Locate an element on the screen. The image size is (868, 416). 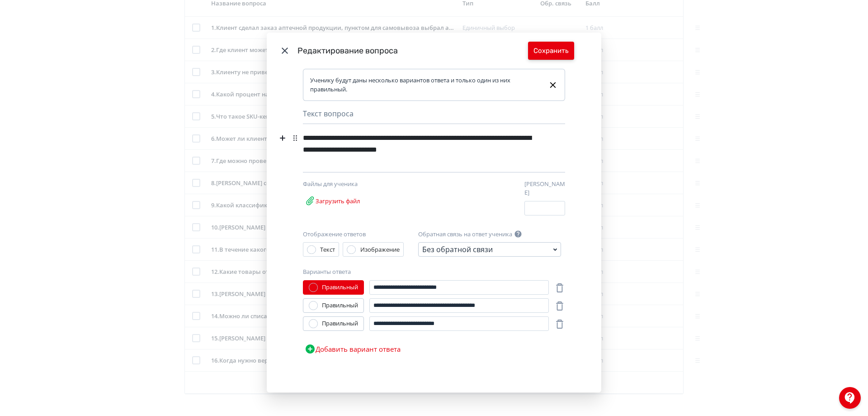
div: Modal is located at coordinates (434, 213).